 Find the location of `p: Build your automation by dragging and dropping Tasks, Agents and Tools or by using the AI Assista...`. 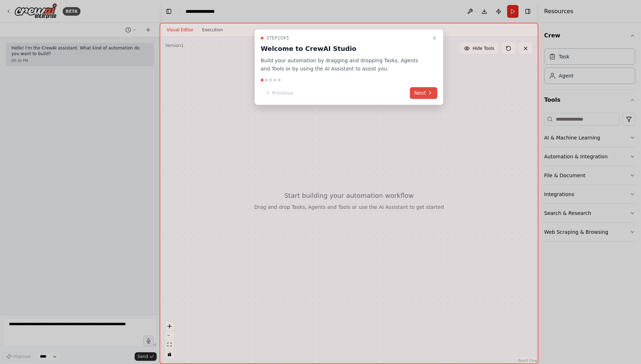

p: Build your automation by dragging and dropping Tasks, Agents and Tools or by using the AI Assista... is located at coordinates (345, 65).